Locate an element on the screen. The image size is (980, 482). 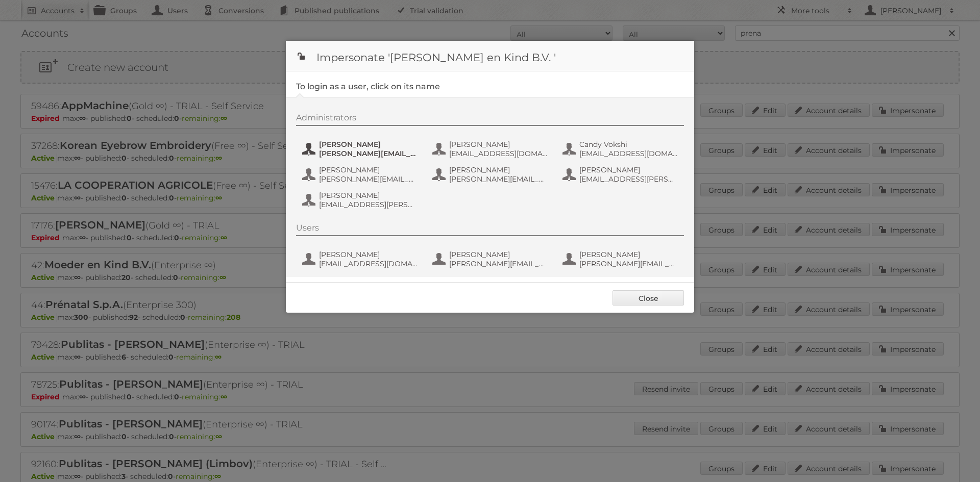
span: Candy Vokshi is located at coordinates (629, 145).